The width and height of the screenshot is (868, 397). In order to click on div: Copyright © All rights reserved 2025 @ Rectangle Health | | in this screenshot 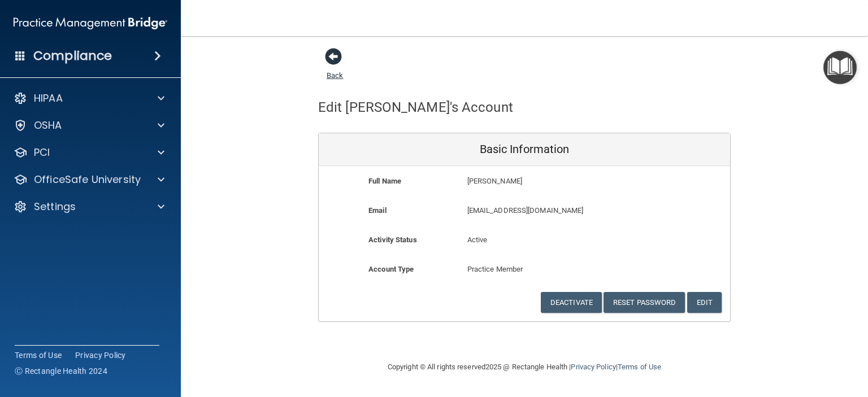, I will do `click(524, 366)`.